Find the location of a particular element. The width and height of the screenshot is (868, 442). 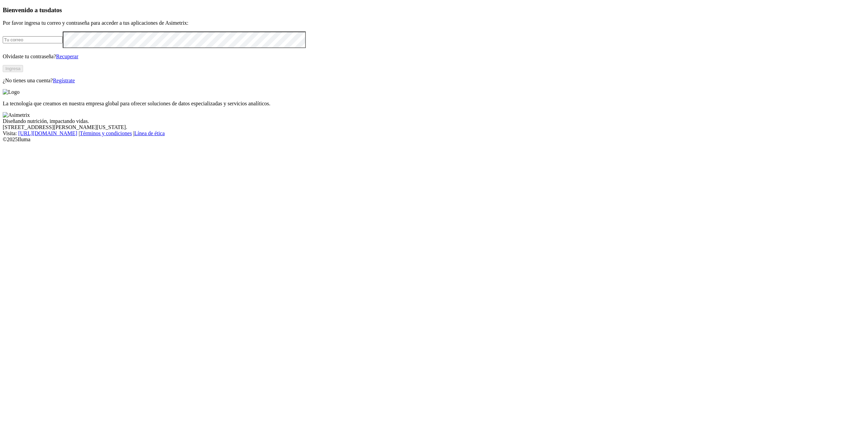

button: Ingresa is located at coordinates (13, 69).